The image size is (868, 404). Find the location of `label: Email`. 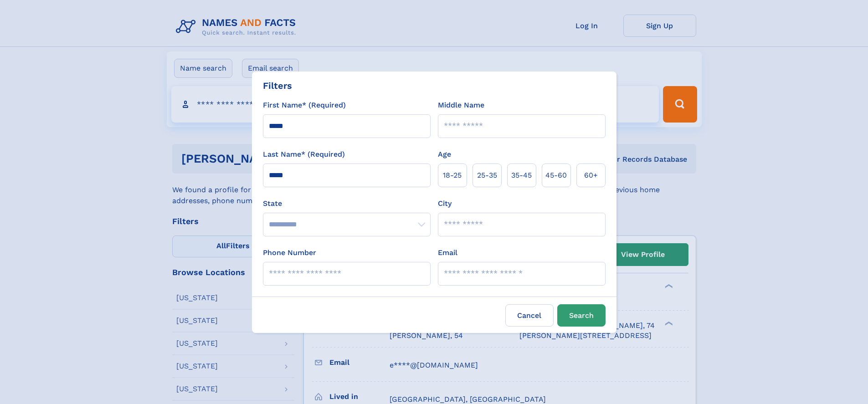

label: Email is located at coordinates (448, 253).